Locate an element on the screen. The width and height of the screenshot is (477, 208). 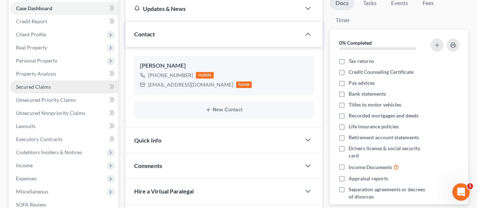
a: Unsecured Priority Claims is located at coordinates (64, 100).